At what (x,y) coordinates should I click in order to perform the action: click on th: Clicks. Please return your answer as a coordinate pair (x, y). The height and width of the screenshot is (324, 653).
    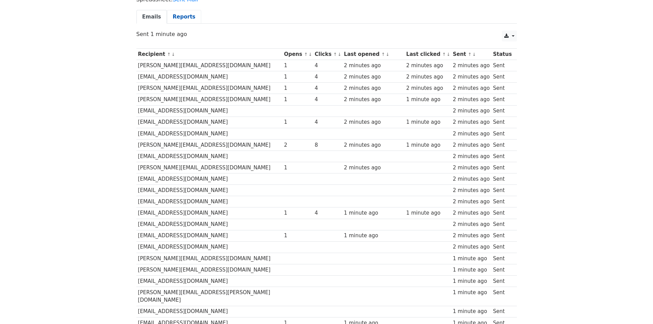
    Looking at the image, I should click on (328, 54).